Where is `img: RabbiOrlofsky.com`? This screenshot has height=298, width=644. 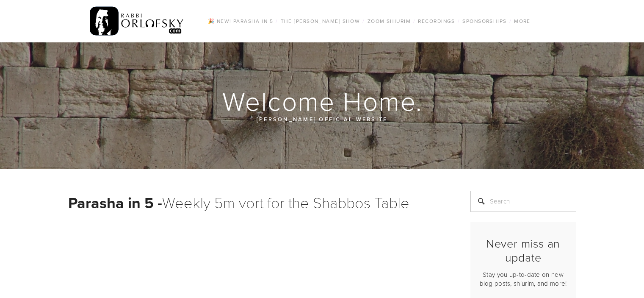
img: RabbiOrlofsky.com is located at coordinates (137, 21).